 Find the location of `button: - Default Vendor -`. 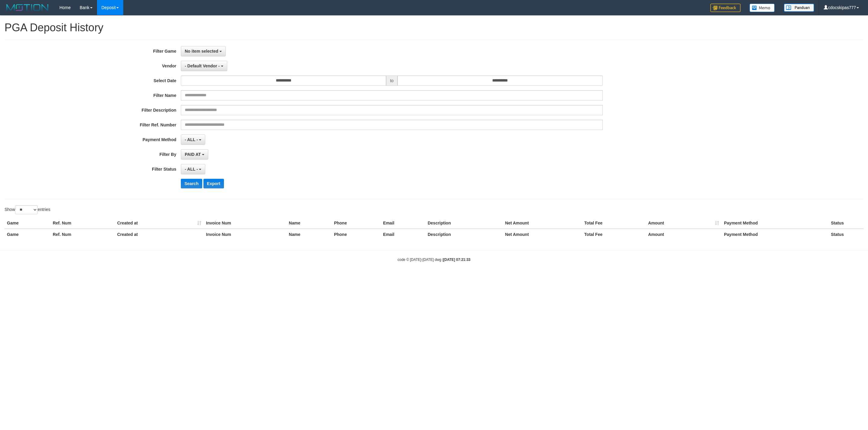

button: - Default Vendor - is located at coordinates (204, 66).